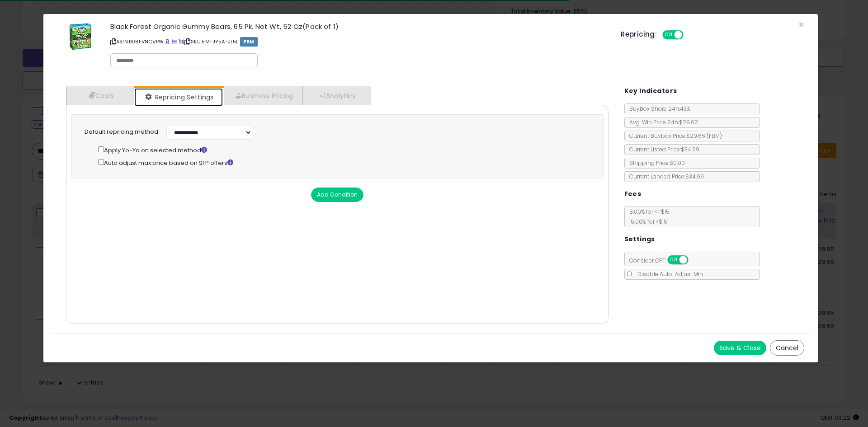  I want to click on span: Avg. Win Price 24h: $29.62, so click(661, 122).